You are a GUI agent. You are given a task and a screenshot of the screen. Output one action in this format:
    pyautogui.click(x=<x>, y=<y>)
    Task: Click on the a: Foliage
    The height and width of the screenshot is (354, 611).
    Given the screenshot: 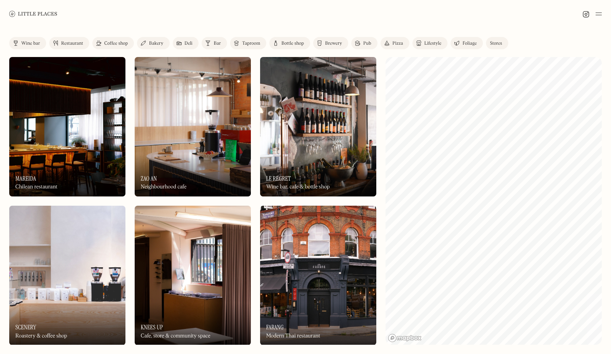 What is the action you would take?
    pyautogui.click(x=467, y=43)
    